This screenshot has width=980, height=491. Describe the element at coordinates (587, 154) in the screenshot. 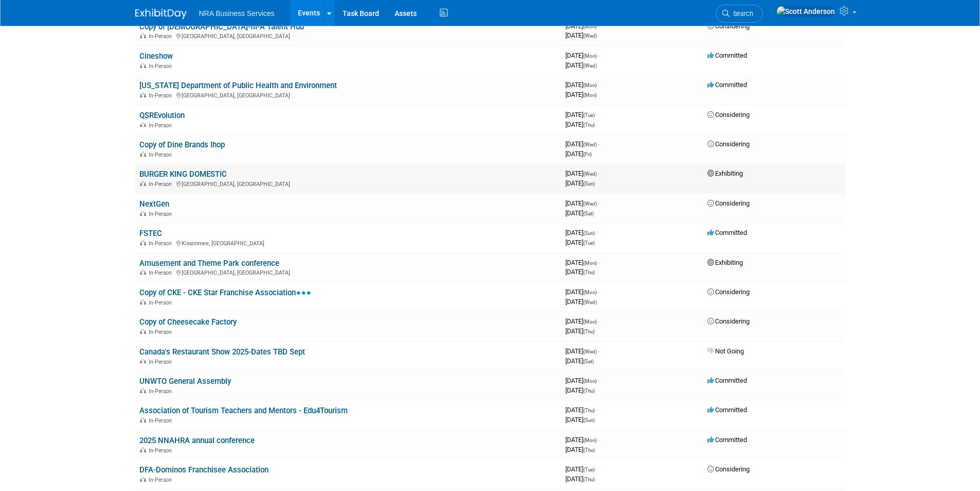

I see `span: (Fri)` at that location.